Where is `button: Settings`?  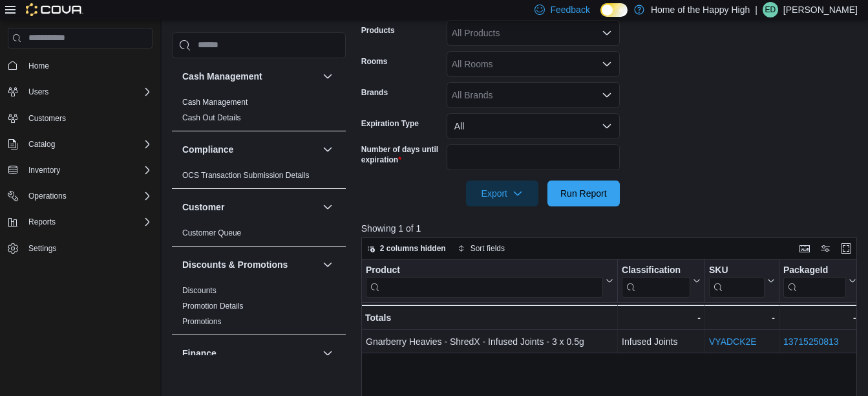
button: Settings is located at coordinates (80, 248).